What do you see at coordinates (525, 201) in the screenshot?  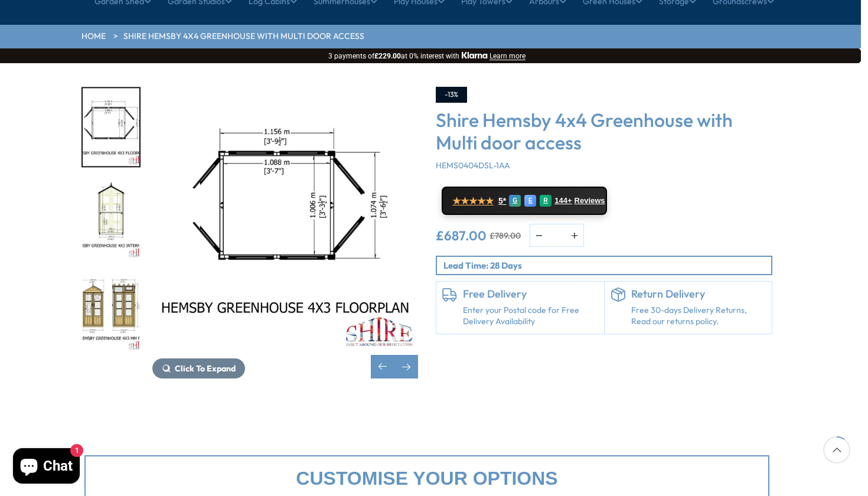 I see `a: ★★★★★ 5* G E R 144+ Reviews` at bounding box center [525, 201].